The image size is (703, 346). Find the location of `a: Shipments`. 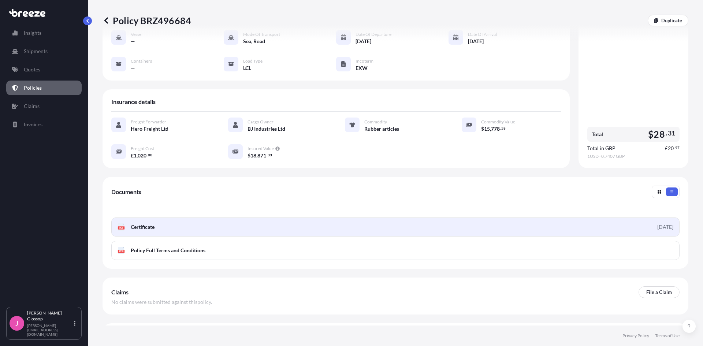

a: Shipments is located at coordinates (44, 51).